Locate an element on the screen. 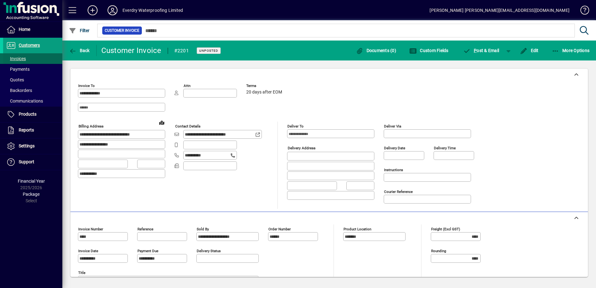 The height and width of the screenshot is (288, 596). mat-label: Invoice number is located at coordinates (91, 229).